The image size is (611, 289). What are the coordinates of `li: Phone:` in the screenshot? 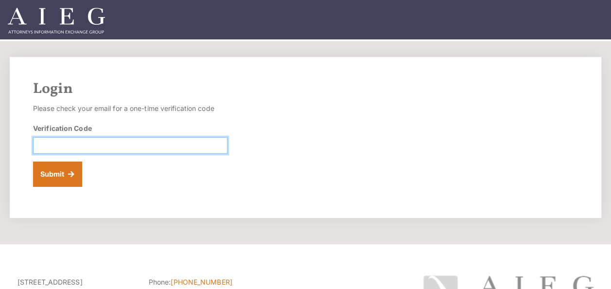 It's located at (207, 282).